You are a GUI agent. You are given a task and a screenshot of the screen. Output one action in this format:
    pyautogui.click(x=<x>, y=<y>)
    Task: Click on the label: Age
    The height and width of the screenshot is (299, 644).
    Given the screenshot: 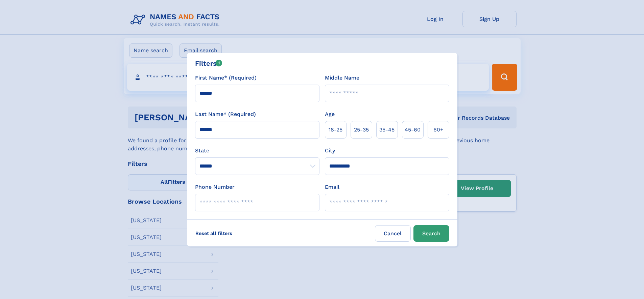 What is the action you would take?
    pyautogui.click(x=330, y=115)
    